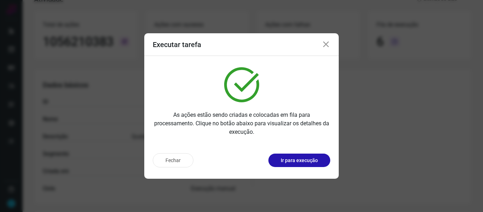  What do you see at coordinates (173, 160) in the screenshot?
I see `button: Fechar` at bounding box center [173, 160].